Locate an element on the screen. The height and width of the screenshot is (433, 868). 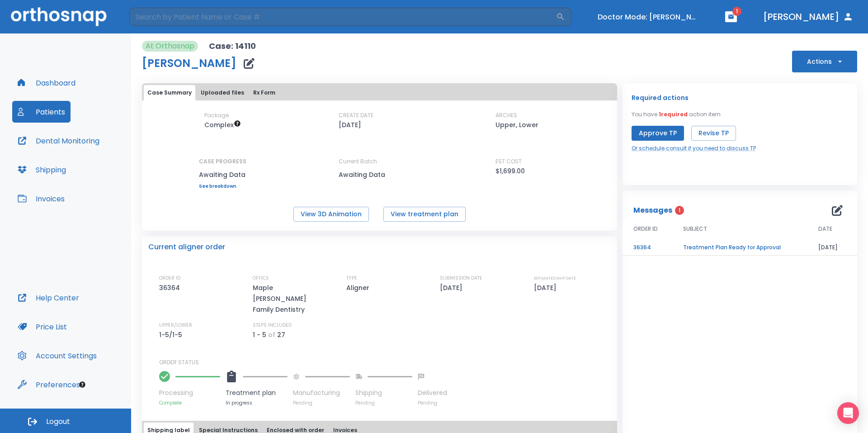
p: Current aligner order is located at coordinates (187, 247).